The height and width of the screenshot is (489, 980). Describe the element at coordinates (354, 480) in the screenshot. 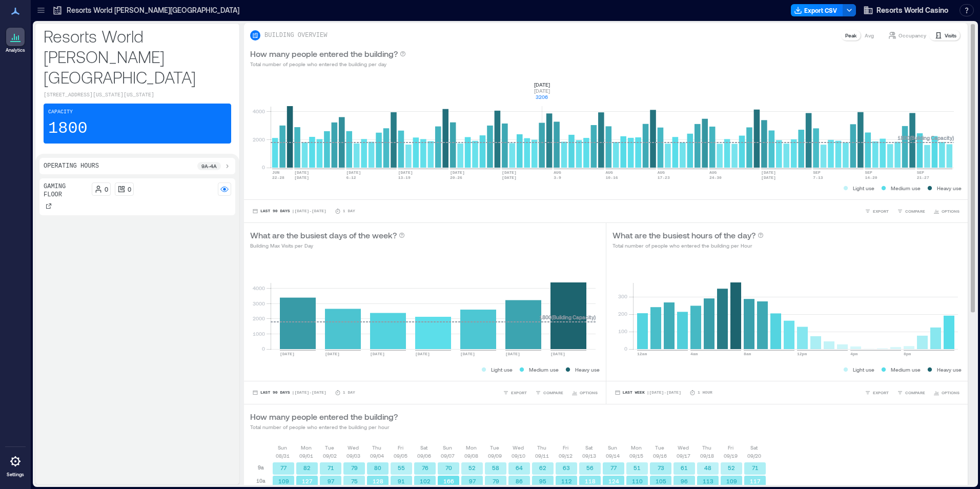

I see `text: 75` at that location.